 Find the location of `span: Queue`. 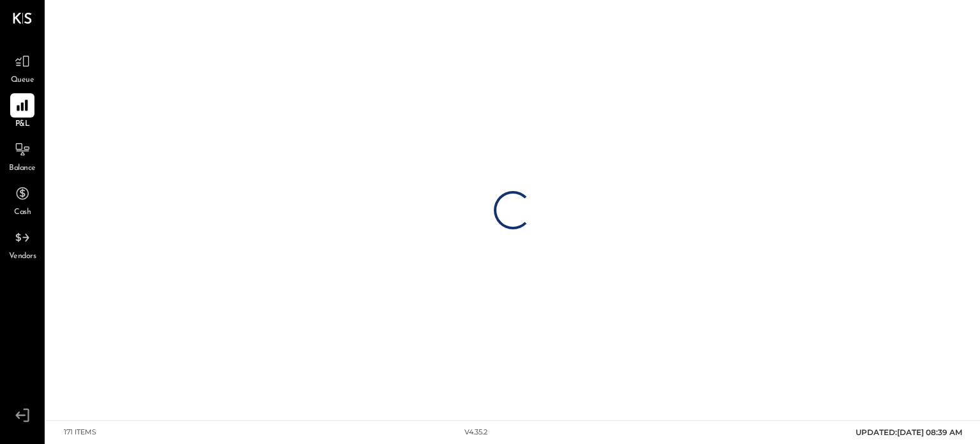

span: Queue is located at coordinates (22, 80).